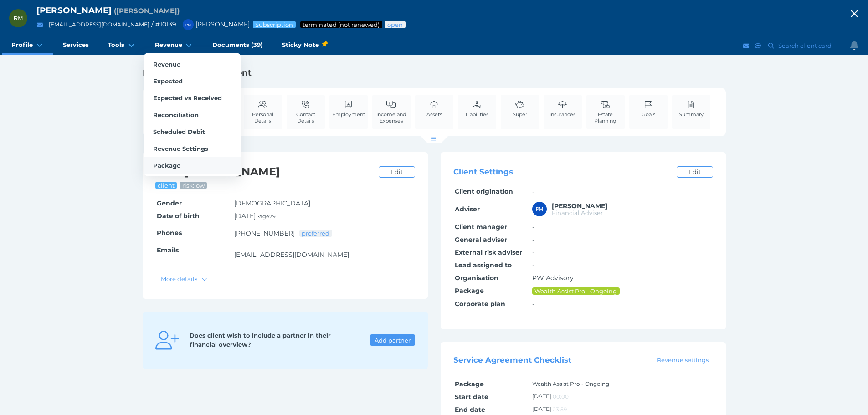  What do you see at coordinates (477, 114) in the screenshot?
I see `span: Liabilities` at bounding box center [477, 114].